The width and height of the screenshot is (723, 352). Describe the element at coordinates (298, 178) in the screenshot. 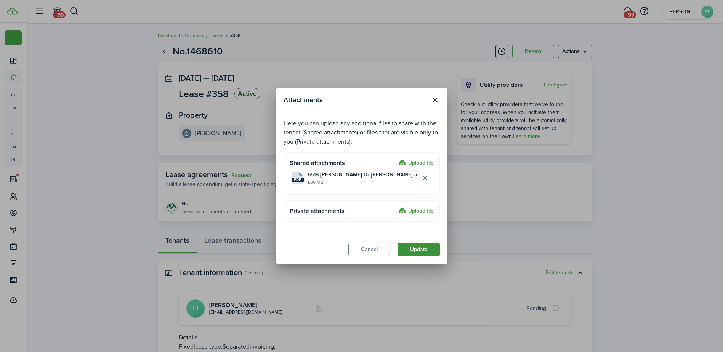

I see `file-icon: File` at that location.